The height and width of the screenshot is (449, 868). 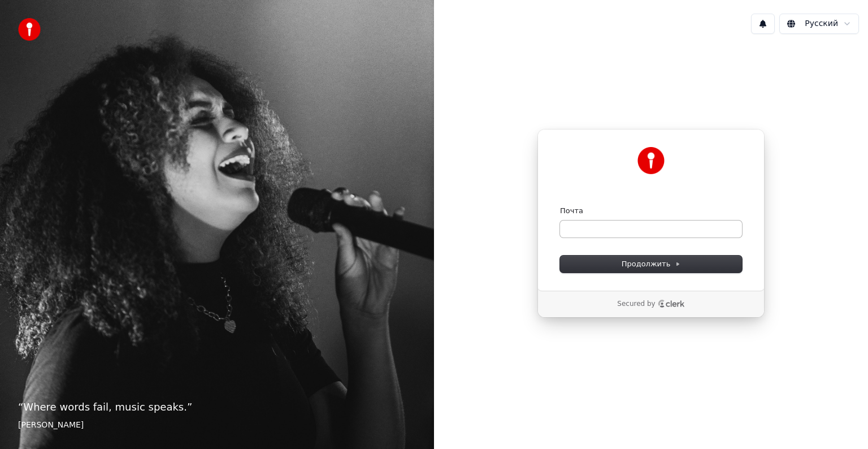 What do you see at coordinates (671, 304) in the screenshot?
I see `a: Clerk logo` at bounding box center [671, 304].